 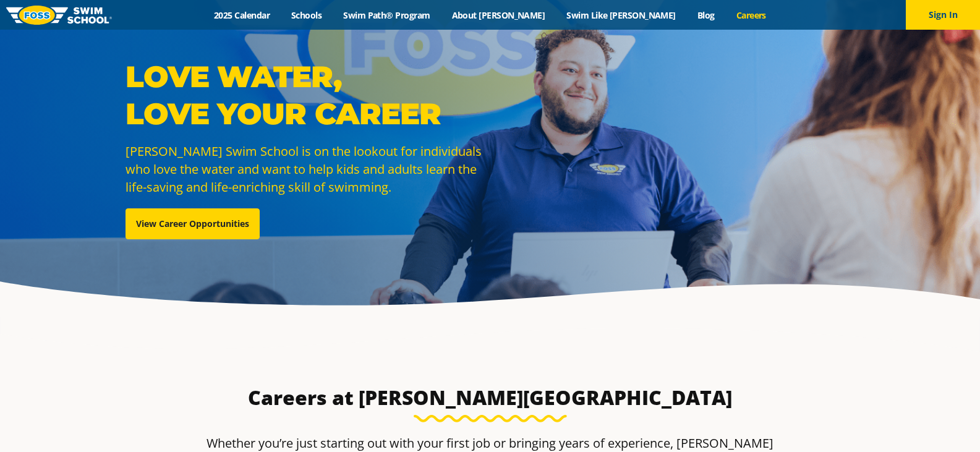 What do you see at coordinates (307, 15) in the screenshot?
I see `a: Schools` at bounding box center [307, 15].